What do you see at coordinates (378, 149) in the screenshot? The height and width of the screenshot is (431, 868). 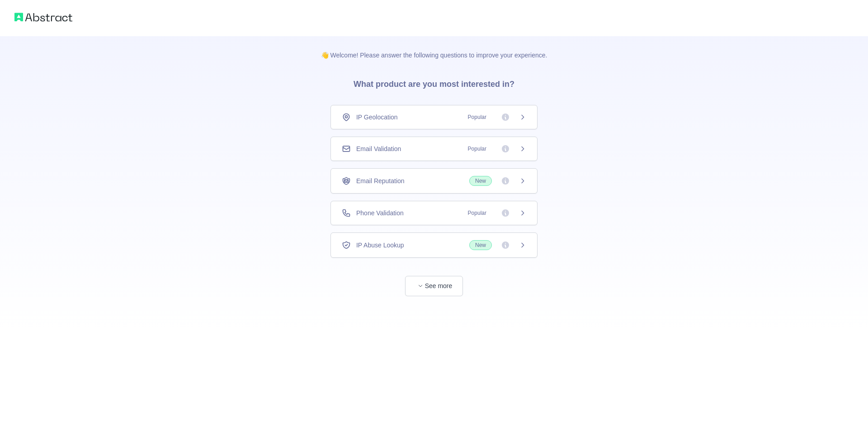 I see `span: Email Validation` at bounding box center [378, 149].